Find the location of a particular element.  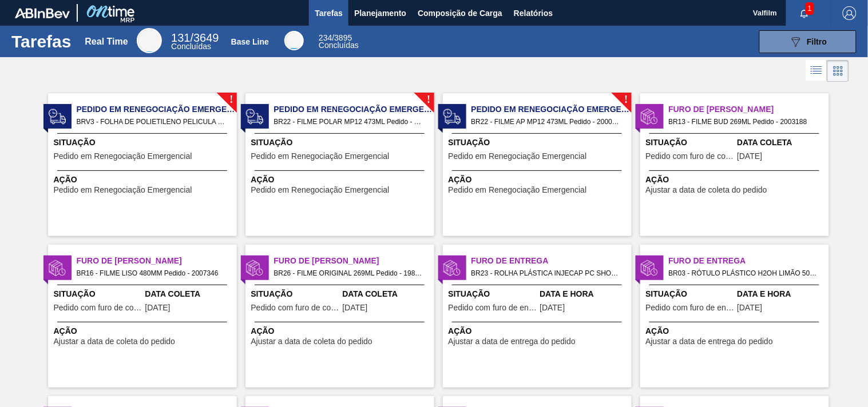

span: 131 is located at coordinates (181, 38).